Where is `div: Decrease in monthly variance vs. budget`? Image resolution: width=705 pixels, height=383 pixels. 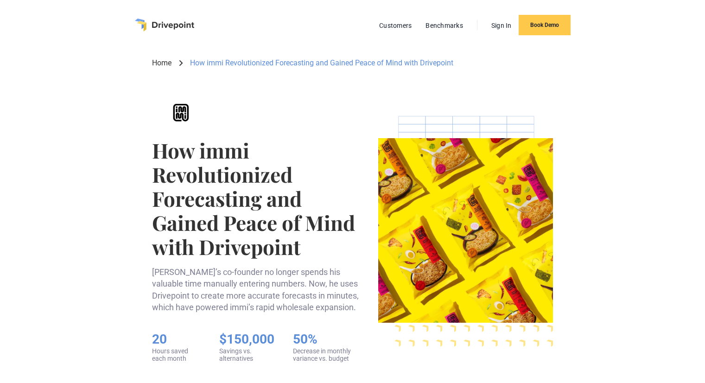
div: Decrease in monthly variance vs. budget is located at coordinates (332, 355).